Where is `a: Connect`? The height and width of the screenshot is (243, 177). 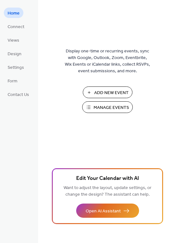 a: Connect is located at coordinates (16, 26).